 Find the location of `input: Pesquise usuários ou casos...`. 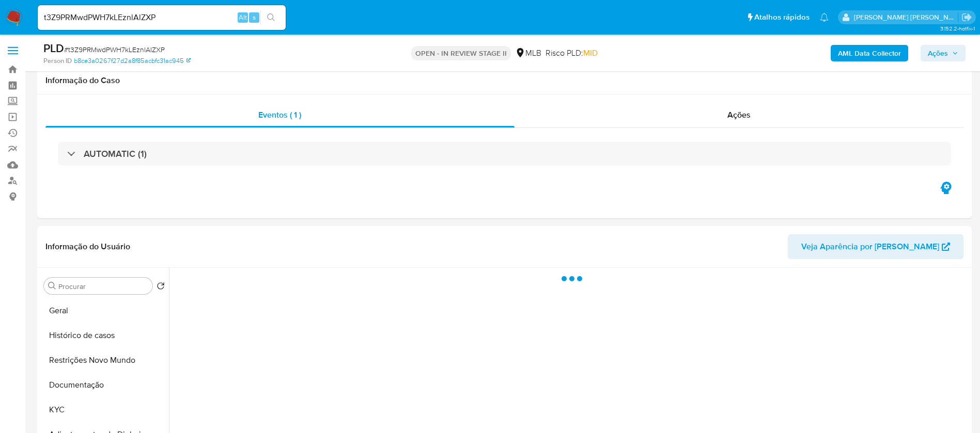

input: Pesquise usuários ou casos... is located at coordinates (162, 18).